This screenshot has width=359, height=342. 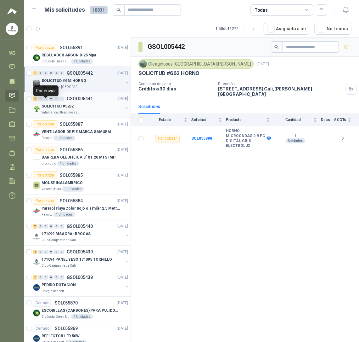 What do you see at coordinates (56, 316) in the screenshot?
I see `p: BioCosta Green Energy S.A.S` at bounding box center [56, 316].